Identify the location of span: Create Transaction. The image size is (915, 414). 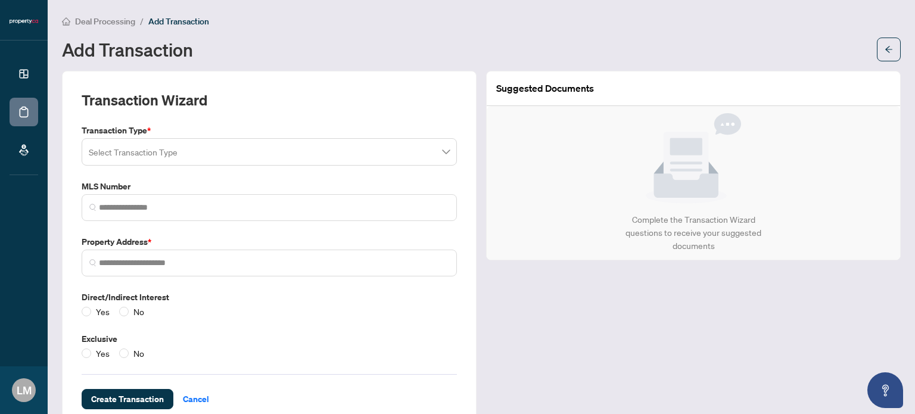
(127, 399).